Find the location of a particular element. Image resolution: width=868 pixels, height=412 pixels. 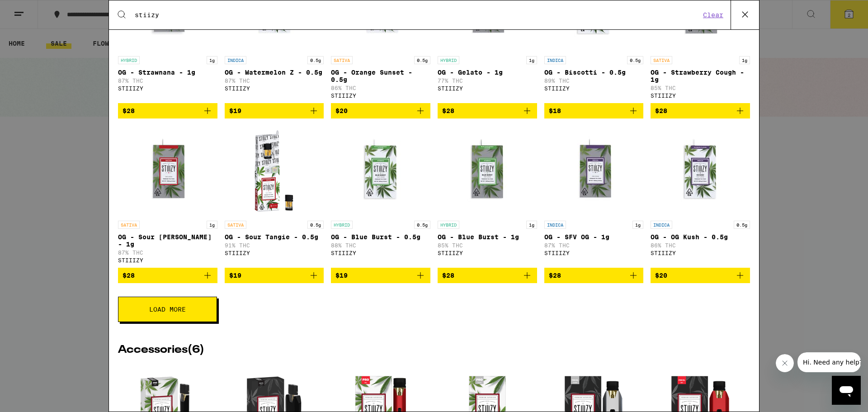

a: Open page for OG - Blue Burst - 1g from STIIIZY is located at coordinates (487, 197).